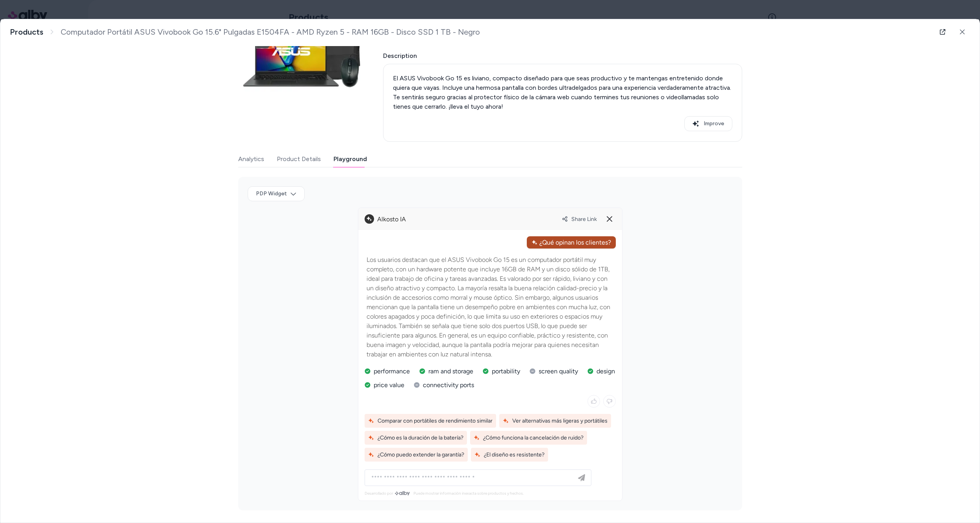 The height and width of the screenshot is (523, 980). Describe the element at coordinates (276, 194) in the screenshot. I see `button: PDP Widget` at that location.